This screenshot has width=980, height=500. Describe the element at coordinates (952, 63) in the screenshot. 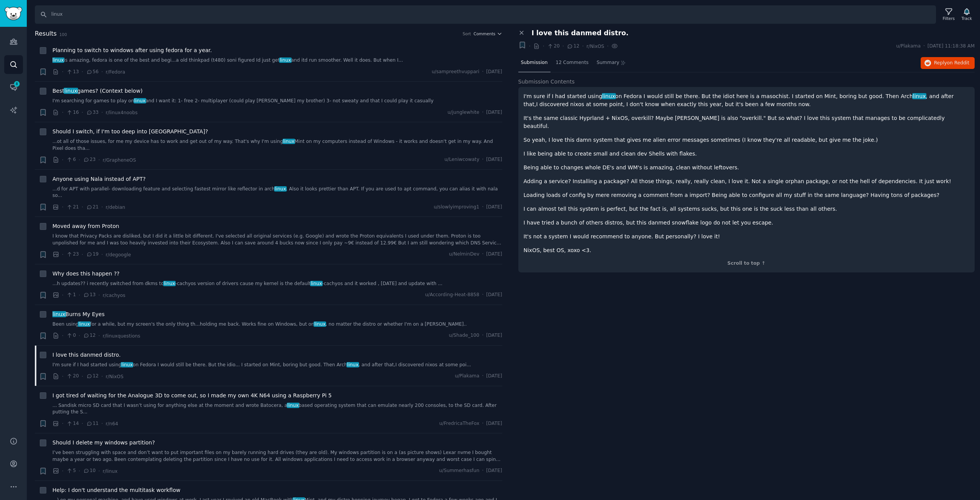

I see `span: Reply` at that location.